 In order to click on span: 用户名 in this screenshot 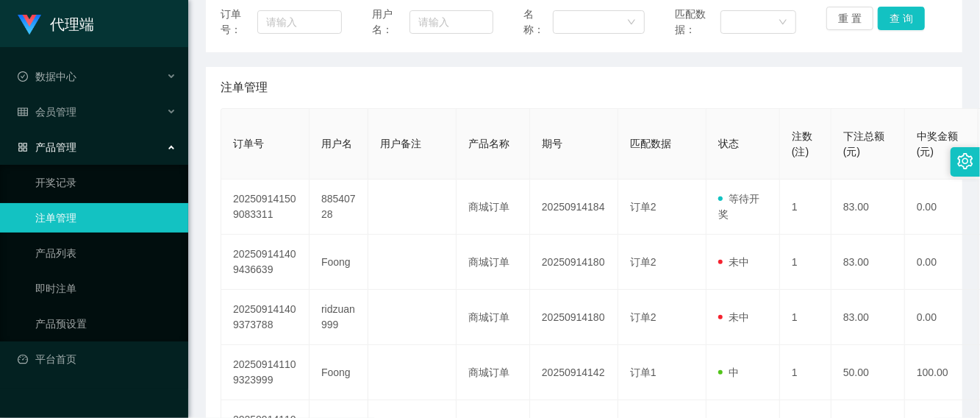, I will do `click(337, 143)`.